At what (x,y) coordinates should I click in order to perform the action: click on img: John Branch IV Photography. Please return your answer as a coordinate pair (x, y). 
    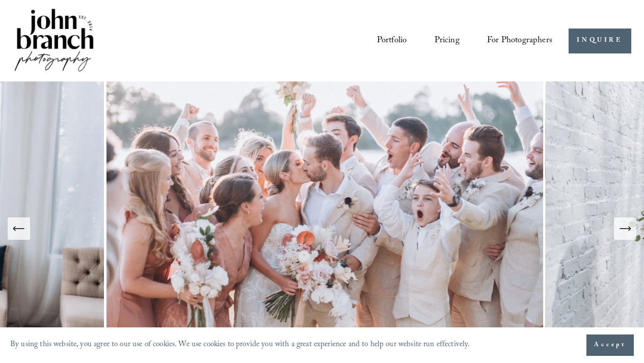
    Looking at the image, I should click on (54, 41).